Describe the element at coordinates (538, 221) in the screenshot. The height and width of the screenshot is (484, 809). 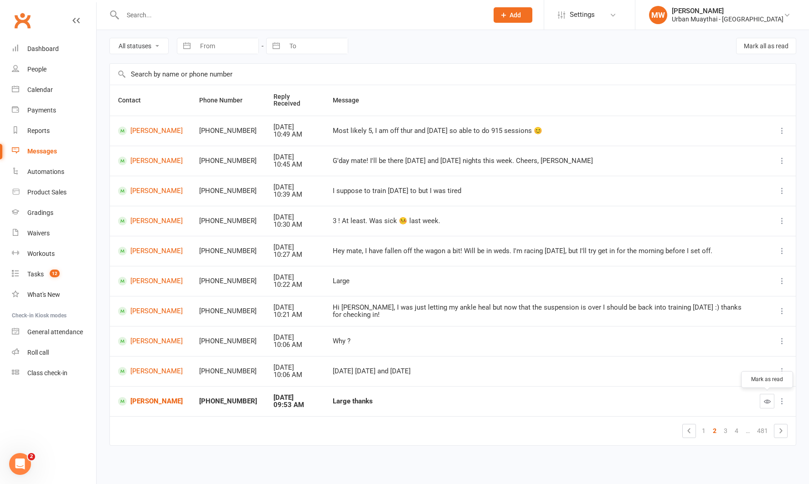
I see `div: 3 ! At least. Was sick 🤒 last week.` at that location.